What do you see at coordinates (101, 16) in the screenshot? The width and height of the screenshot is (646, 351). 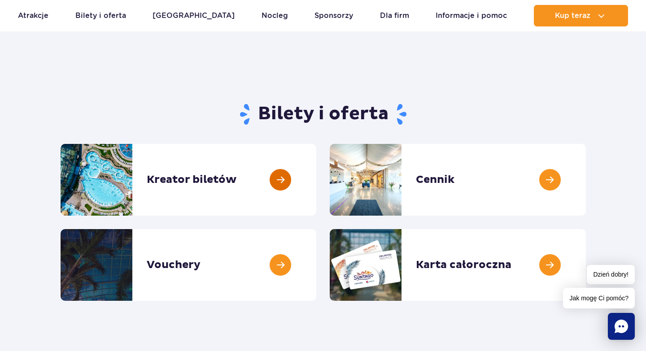 I see `a: Bilety i oferta` at bounding box center [101, 16].